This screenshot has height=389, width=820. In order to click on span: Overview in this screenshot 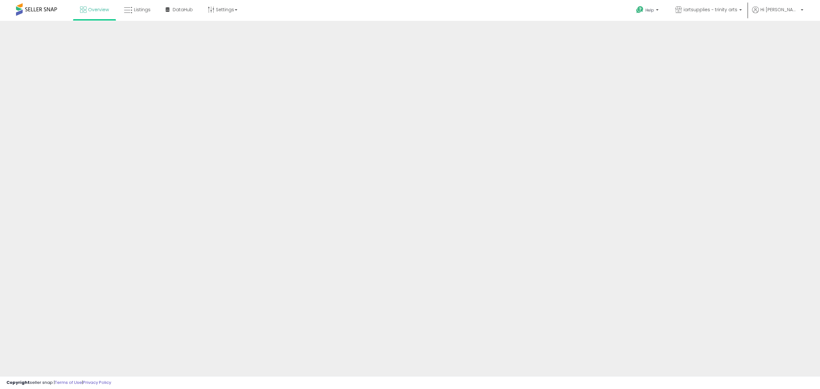, I will do `click(98, 10)`.